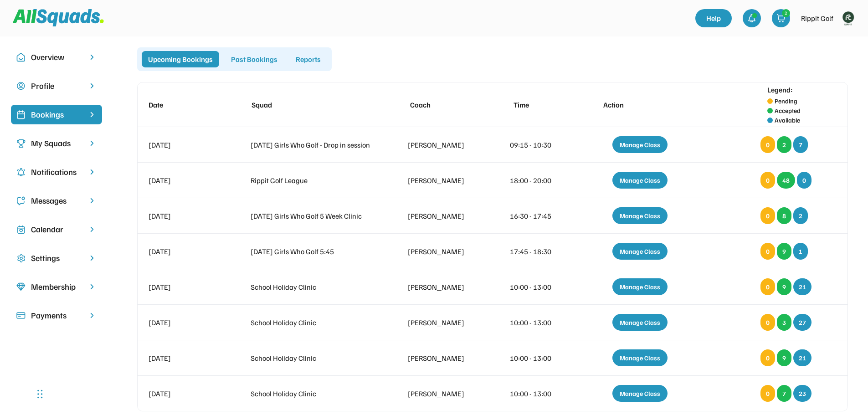 The image size is (868, 415). I want to click on div: Rippit Golf League, so click(313, 181).